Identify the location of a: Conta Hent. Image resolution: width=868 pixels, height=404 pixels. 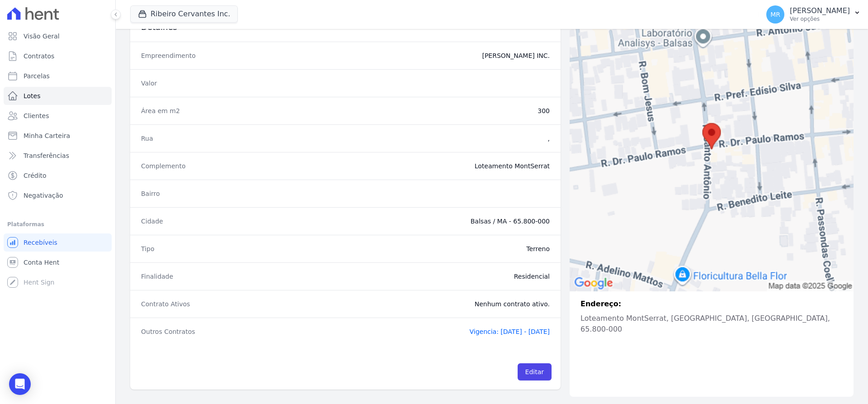
(57, 263).